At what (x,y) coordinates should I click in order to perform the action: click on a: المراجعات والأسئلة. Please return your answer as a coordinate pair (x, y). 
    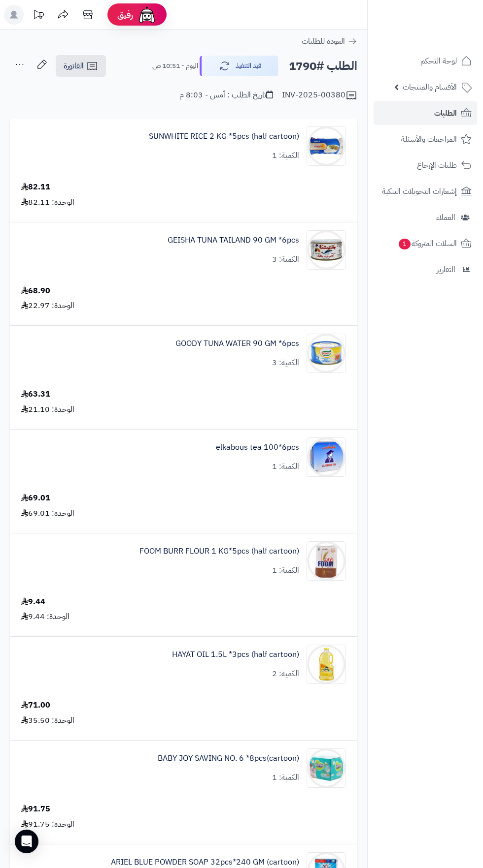
    Looking at the image, I should click on (425, 140).